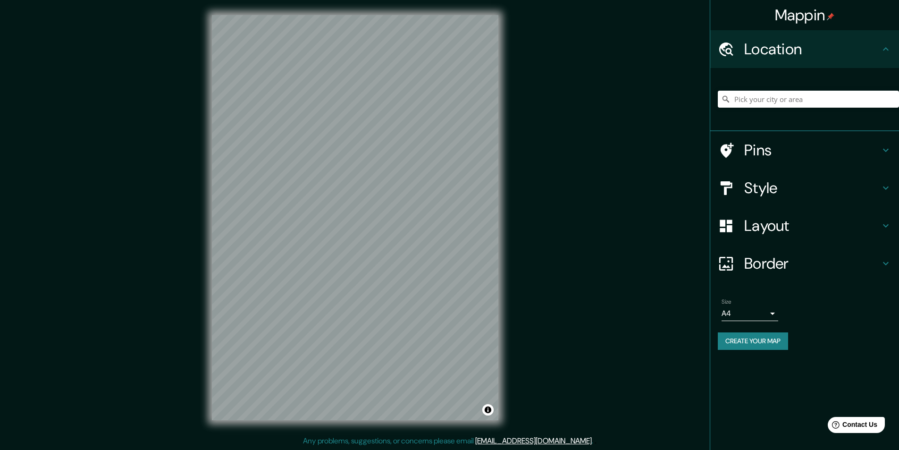 The height and width of the screenshot is (450, 899). What do you see at coordinates (805, 150) in the screenshot?
I see `div: Pins` at bounding box center [805, 150].